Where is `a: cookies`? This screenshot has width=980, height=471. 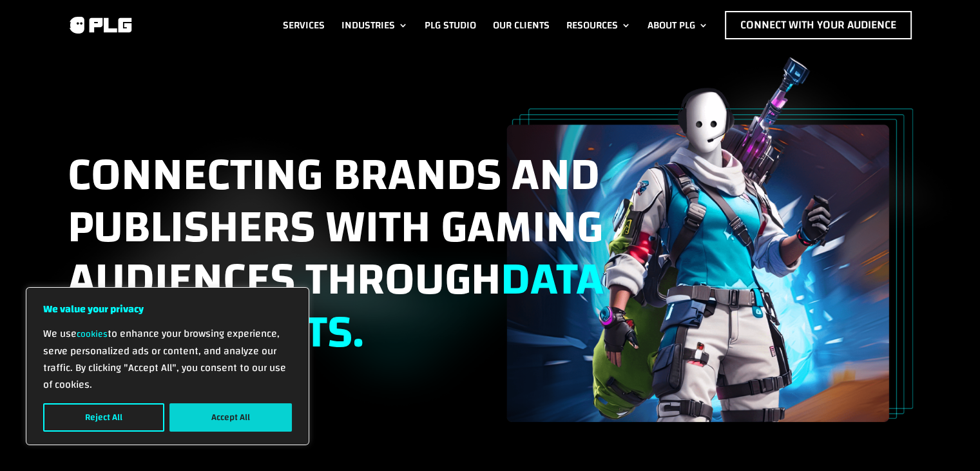
a: cookies is located at coordinates (92, 334).